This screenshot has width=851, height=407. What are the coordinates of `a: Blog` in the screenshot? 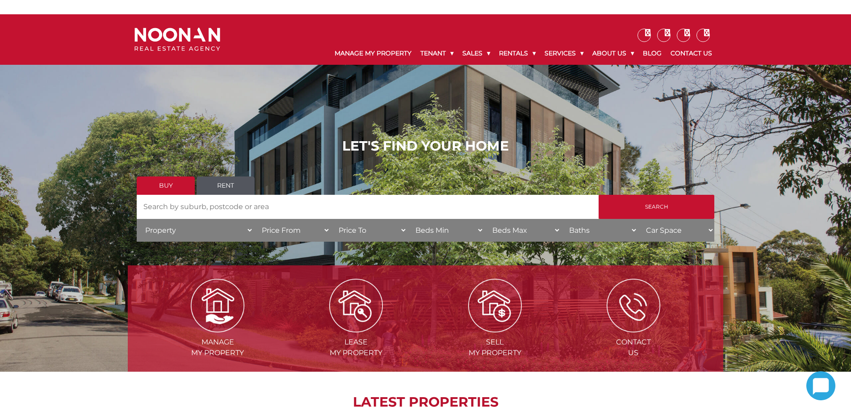 It's located at (652, 53).